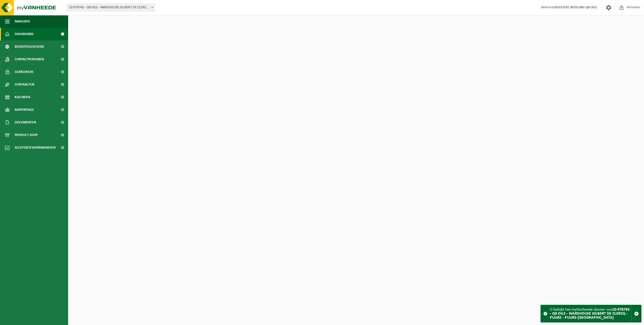 This screenshot has height=325, width=644. Describe the element at coordinates (25, 122) in the screenshot. I see `span: Documenten` at that location.